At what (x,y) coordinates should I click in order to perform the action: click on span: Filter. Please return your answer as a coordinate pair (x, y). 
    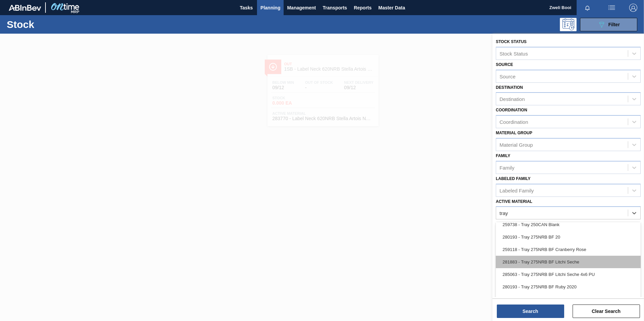
    Looking at the image, I should click on (614, 25).